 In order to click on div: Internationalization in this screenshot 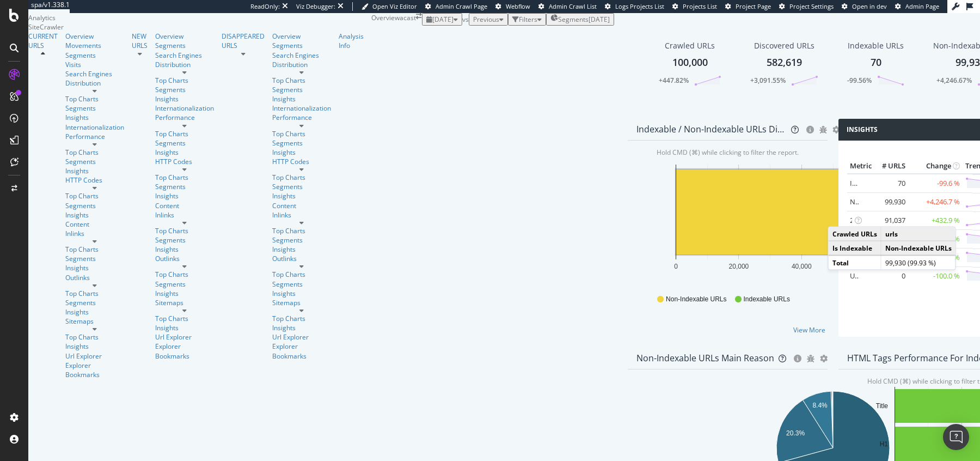, I will do `click(95, 127)`.